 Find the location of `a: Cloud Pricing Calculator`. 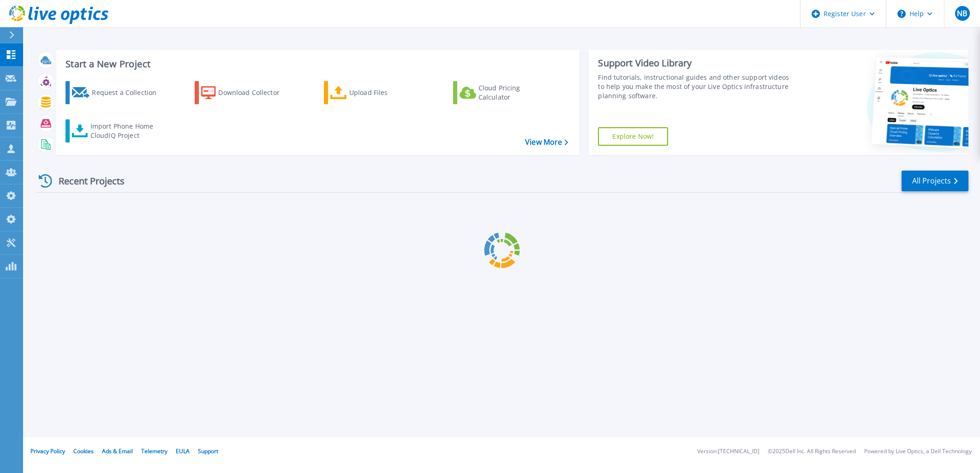

a: Cloud Pricing Calculator is located at coordinates (505, 92).